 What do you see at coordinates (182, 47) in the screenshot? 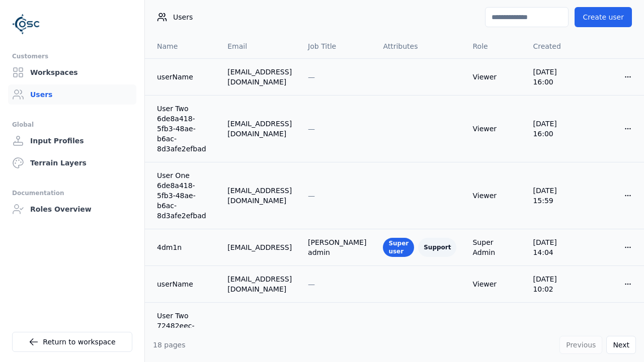
I see `th: Name` at bounding box center [182, 47].